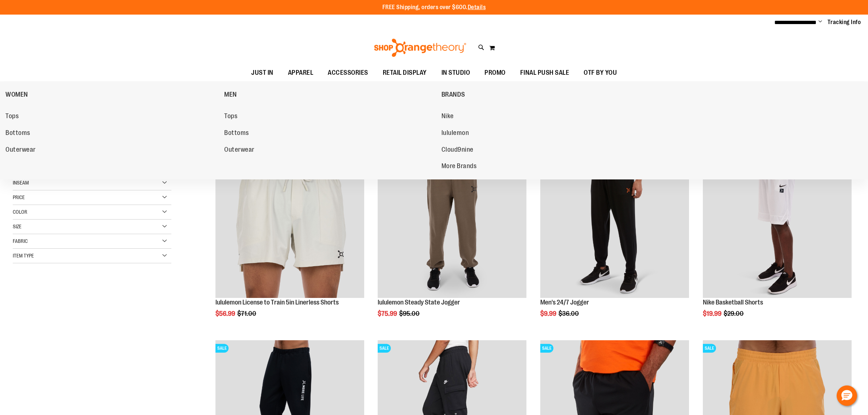 The height and width of the screenshot is (415, 868). What do you see at coordinates (459, 166) in the screenshot?
I see `span: More Brands` at bounding box center [459, 166].